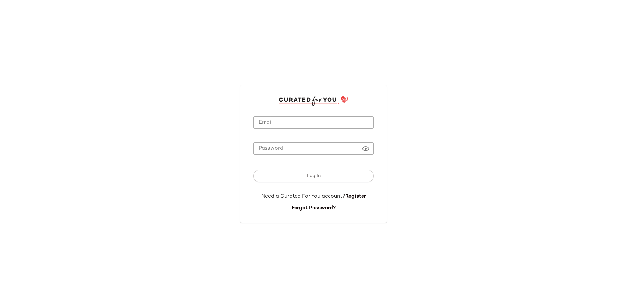  What do you see at coordinates (355, 196) in the screenshot?
I see `a: Register` at bounding box center [355, 196].